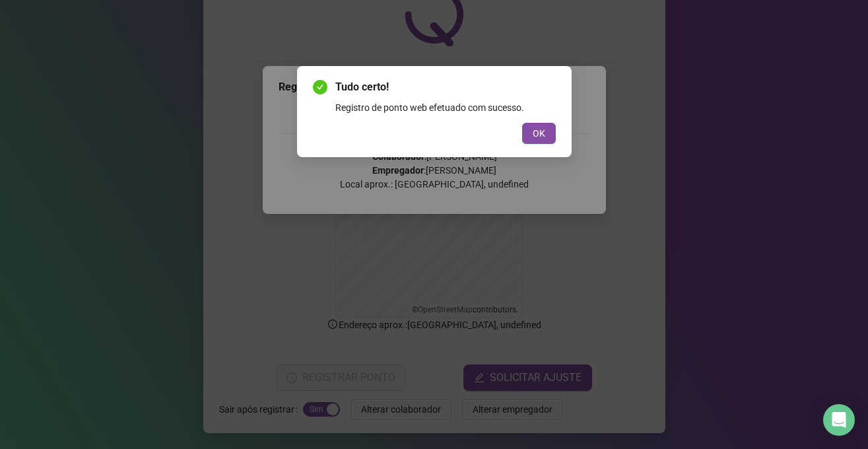 This screenshot has width=868, height=449. I want to click on span: check-circle, so click(320, 87).